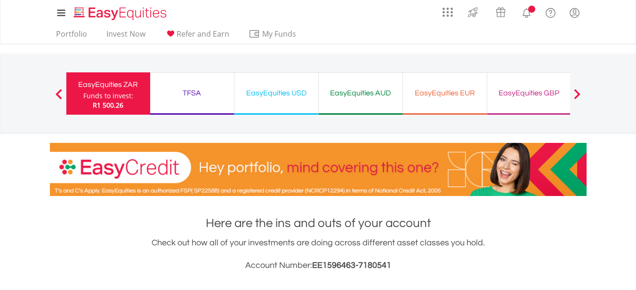 The width and height of the screenshot is (636, 290). I want to click on button: Next, so click(577, 98).